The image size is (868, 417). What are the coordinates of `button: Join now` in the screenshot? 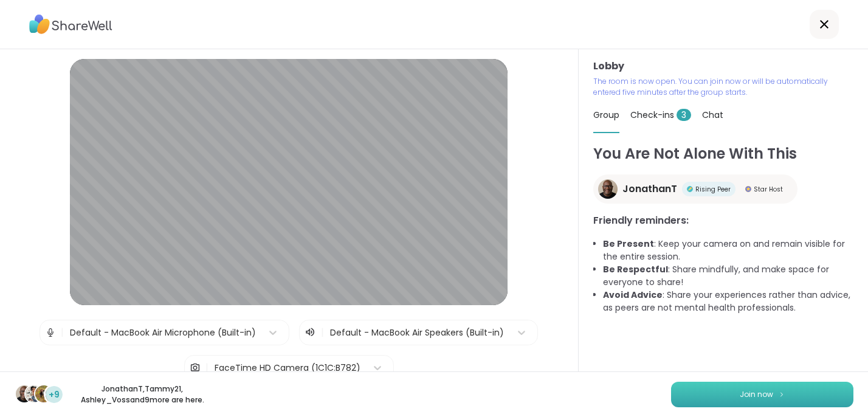 It's located at (762, 395).